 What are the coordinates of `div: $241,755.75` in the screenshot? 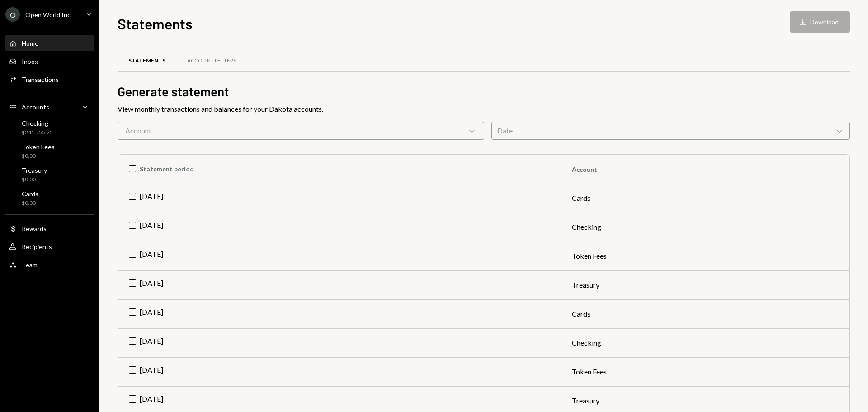 It's located at (37, 133).